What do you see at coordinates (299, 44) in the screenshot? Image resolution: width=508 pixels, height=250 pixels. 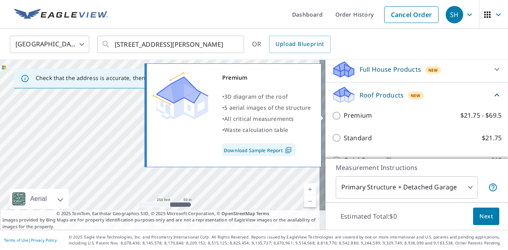 I see `span: Upload Blueprint` at bounding box center [299, 44].